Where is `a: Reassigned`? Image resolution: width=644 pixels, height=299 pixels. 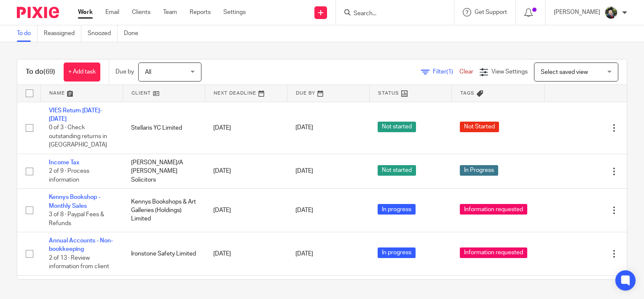
a: Reassigned is located at coordinates (62, 34).